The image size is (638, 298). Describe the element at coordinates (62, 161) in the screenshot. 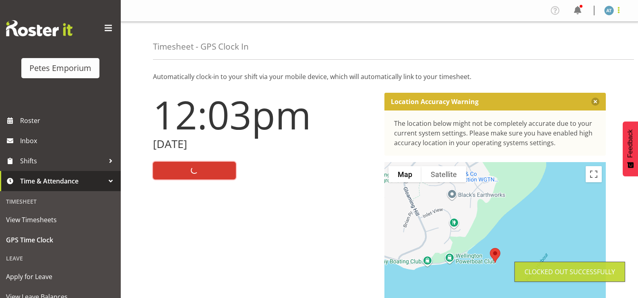

I see `span: Shifts` at that location.